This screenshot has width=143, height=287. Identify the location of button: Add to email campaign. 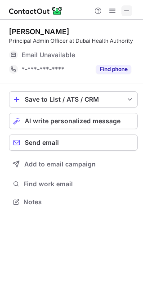
(73, 164).